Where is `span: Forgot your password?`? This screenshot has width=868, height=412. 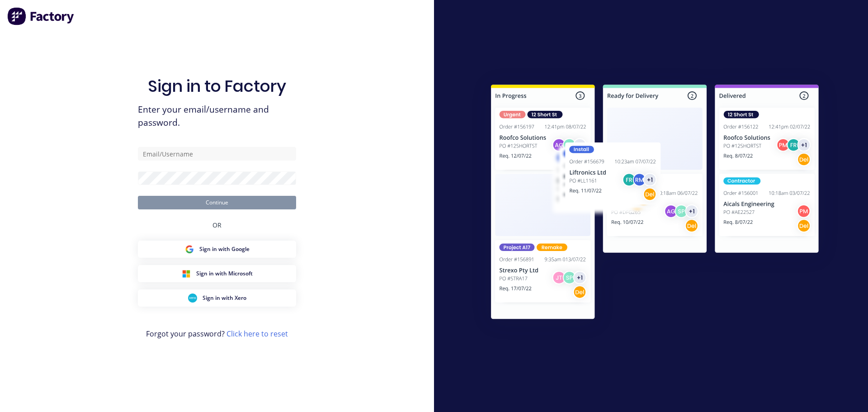
span: Forgot your password? is located at coordinates (217, 333).